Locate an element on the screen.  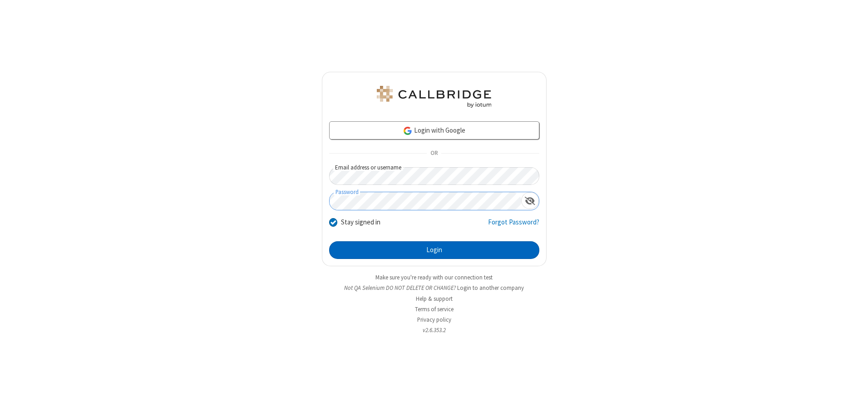
a: Help & support is located at coordinates (434, 298).